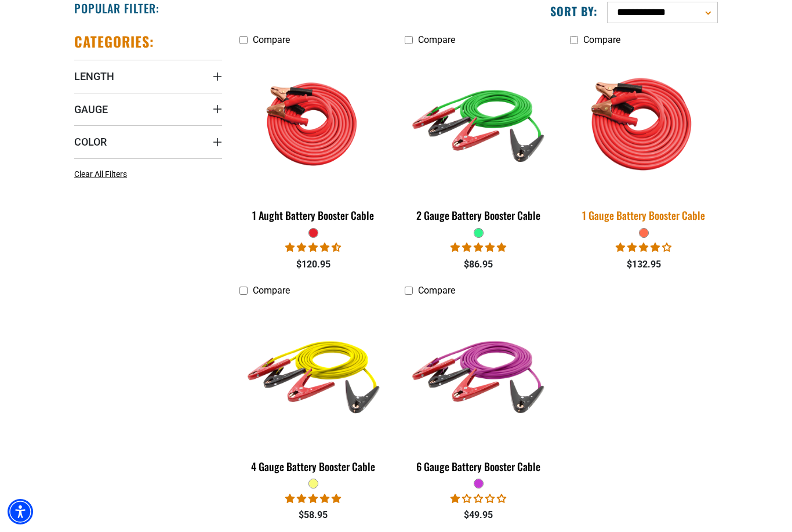  Describe the element at coordinates (101, 174) in the screenshot. I see `span: Clear All Filters` at that location.